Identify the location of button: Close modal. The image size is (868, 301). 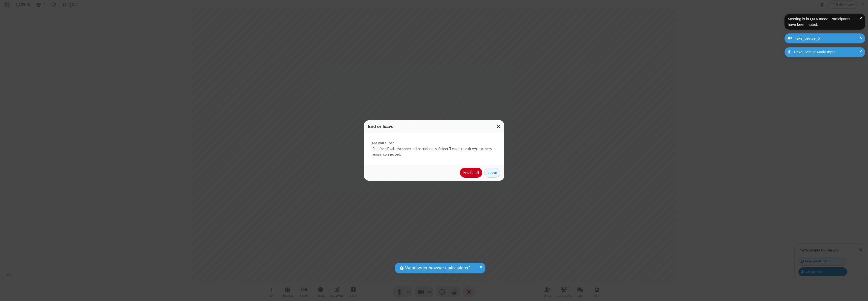
(499, 126).